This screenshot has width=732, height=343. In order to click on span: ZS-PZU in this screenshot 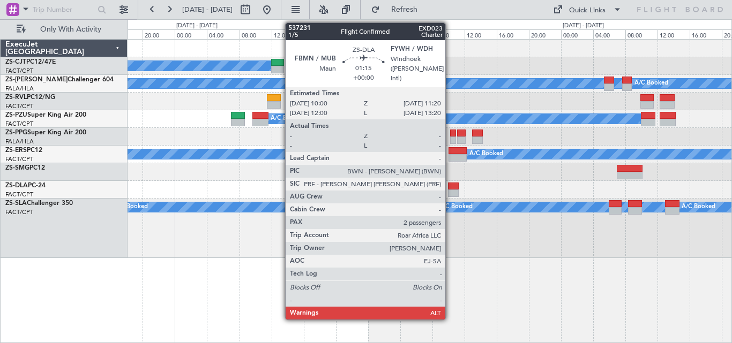, I will do `click(16, 115)`.